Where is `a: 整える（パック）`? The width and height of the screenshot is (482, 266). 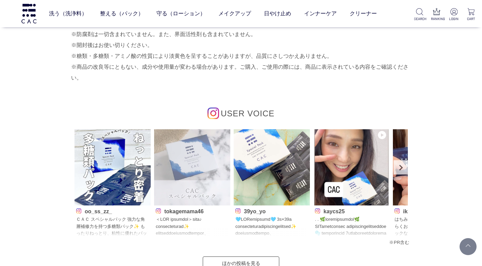 a: 整える（パック） is located at coordinates (122, 14).